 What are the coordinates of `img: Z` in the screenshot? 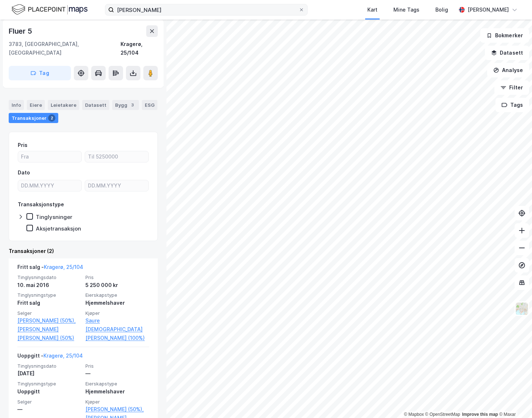 It's located at (522, 309).